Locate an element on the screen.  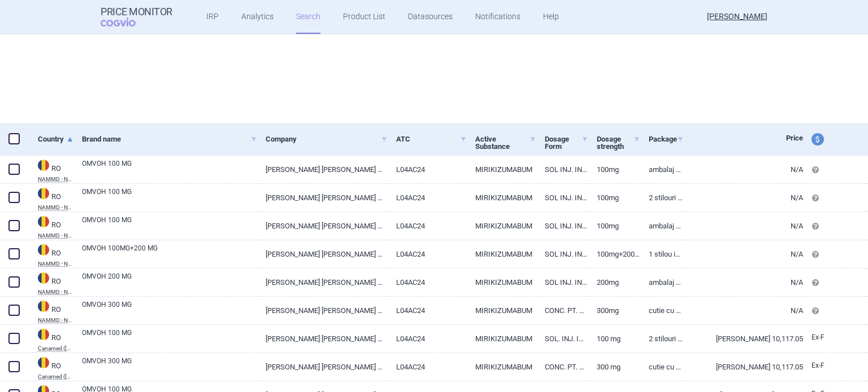
a: Company is located at coordinates (326, 138).